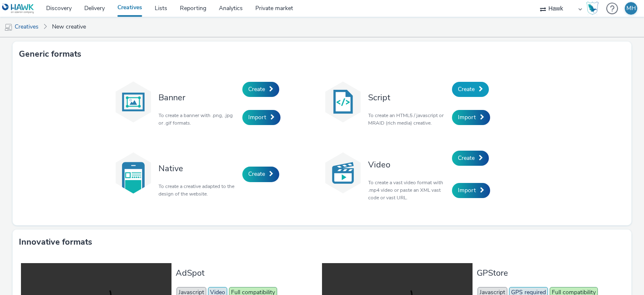 This screenshot has height=295, width=644. What do you see at coordinates (198, 119) in the screenshot?
I see `p: To create a banner with .png, .jpg or .gif formats.` at bounding box center [198, 119].